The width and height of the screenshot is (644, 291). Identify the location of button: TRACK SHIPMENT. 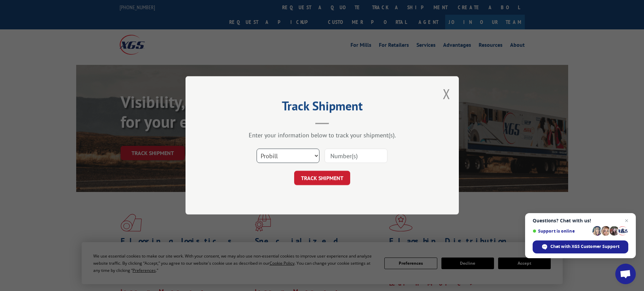
(322, 178).